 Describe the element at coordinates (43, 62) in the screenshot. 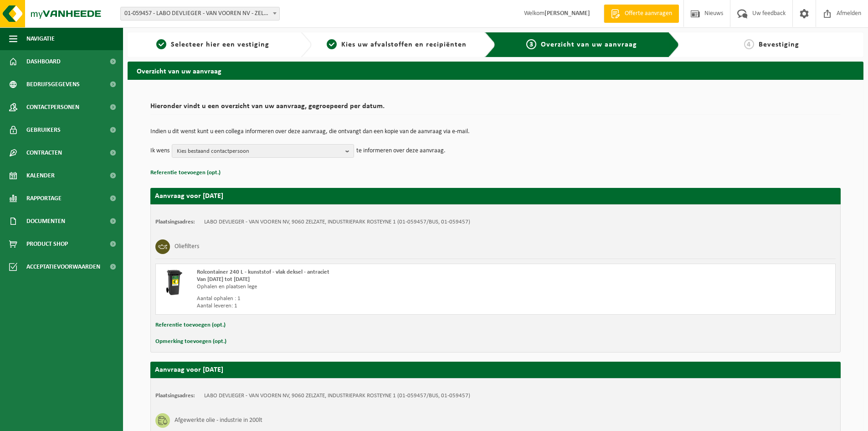

I see `span: Dashboard` at that location.